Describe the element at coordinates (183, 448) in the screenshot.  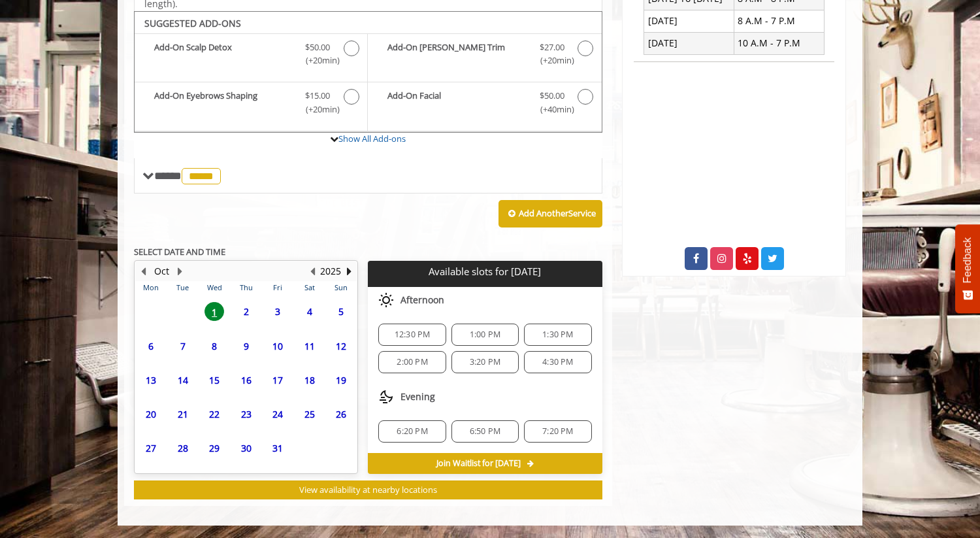
I see `td: Select day28` at that location.